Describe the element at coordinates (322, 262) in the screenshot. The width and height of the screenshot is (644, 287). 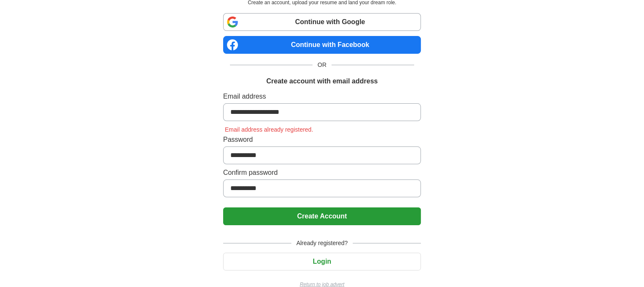
I see `button: Login` at that location.